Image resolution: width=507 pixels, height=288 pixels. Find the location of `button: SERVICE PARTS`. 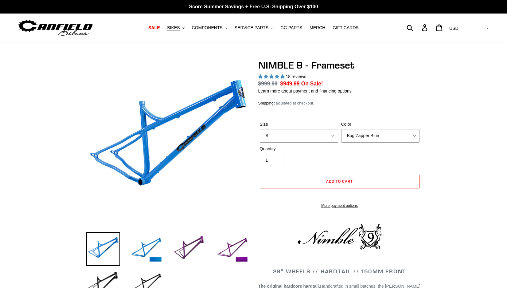

button: SERVICE PARTS is located at coordinates (254, 28).